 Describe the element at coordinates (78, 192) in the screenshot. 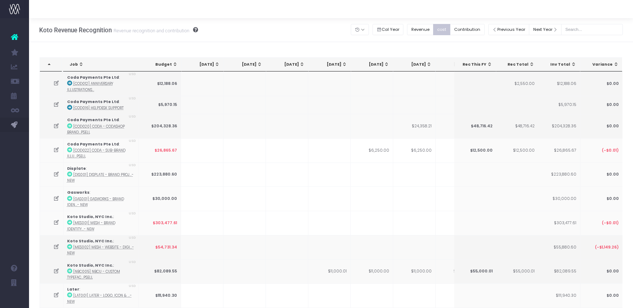

I see `strong: Gasworks` at that location.